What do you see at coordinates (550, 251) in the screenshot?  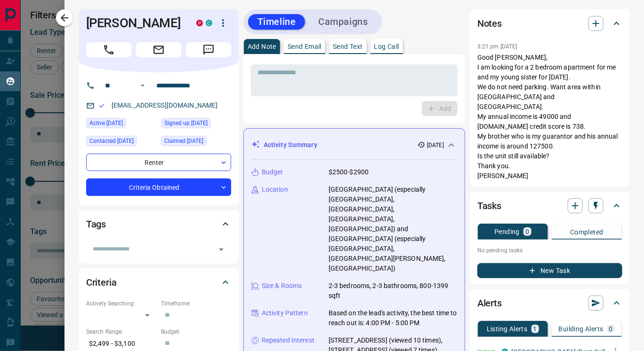 I see `p: No pending tasks` at bounding box center [550, 251].